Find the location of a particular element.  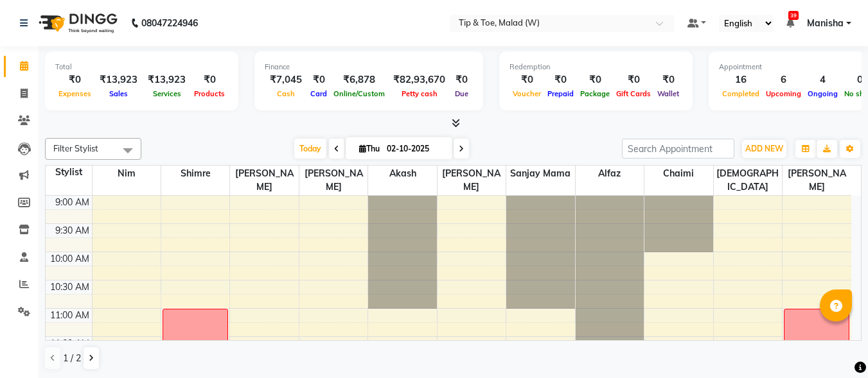

div: Finance is located at coordinates (369, 67).